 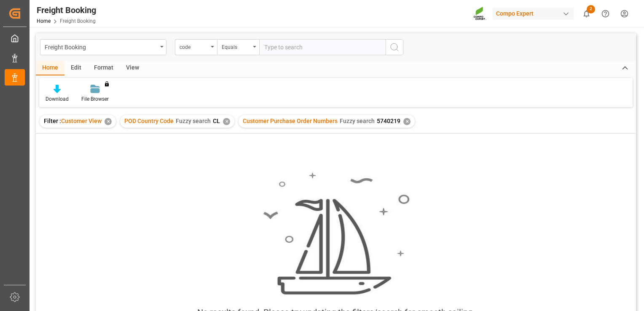 I want to click on button: Compo Expert, so click(x=535, y=14).